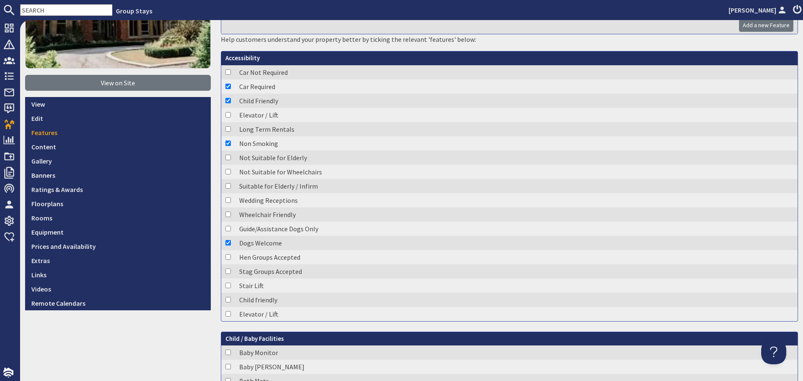  I want to click on a: View on Site, so click(118, 83).